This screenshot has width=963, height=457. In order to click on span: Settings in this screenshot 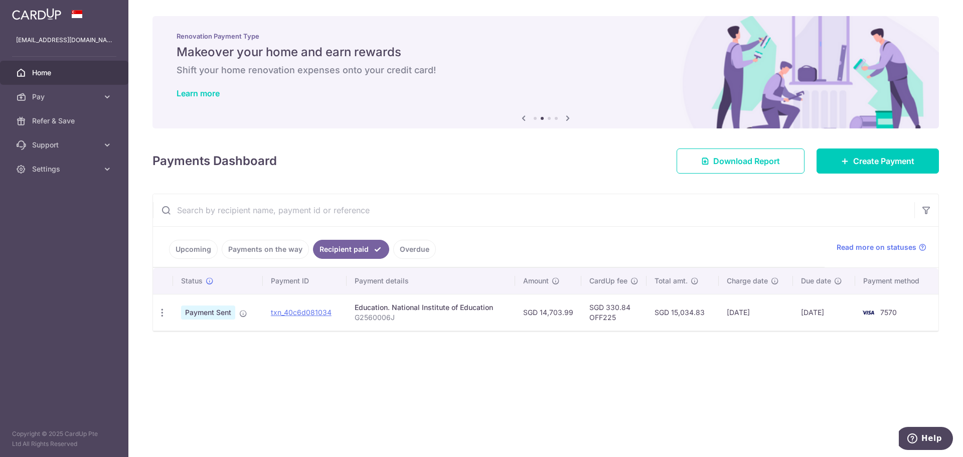, I will do `click(65, 169)`.